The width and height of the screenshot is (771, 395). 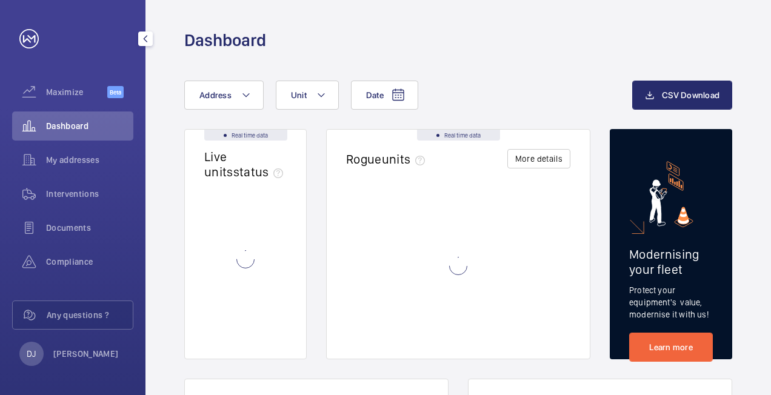 What do you see at coordinates (682, 95) in the screenshot?
I see `button: CSV Download` at bounding box center [682, 95].